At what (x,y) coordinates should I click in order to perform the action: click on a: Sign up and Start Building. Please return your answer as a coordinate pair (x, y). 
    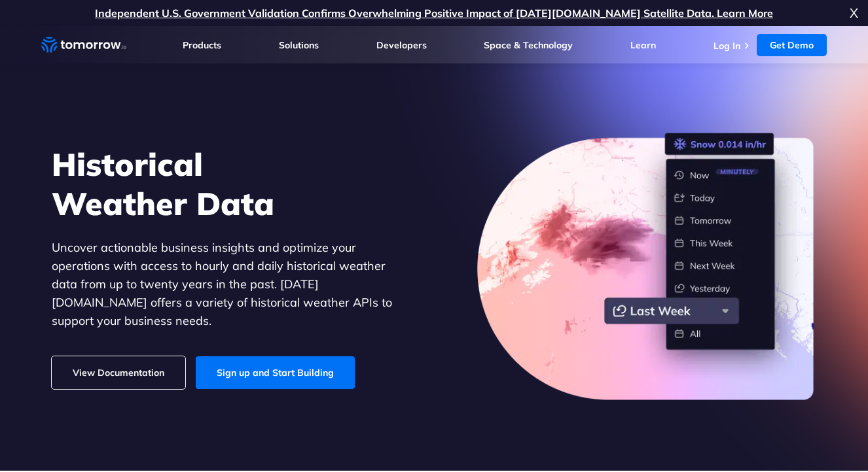
    Looking at the image, I should click on (275, 373).